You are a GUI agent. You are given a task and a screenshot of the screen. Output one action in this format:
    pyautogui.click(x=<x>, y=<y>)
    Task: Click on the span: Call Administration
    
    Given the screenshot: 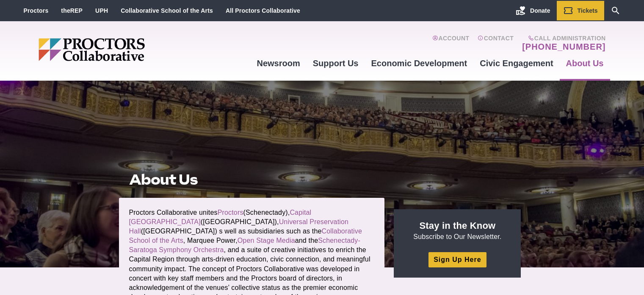 What is the action you would take?
    pyautogui.click(x=563, y=38)
    